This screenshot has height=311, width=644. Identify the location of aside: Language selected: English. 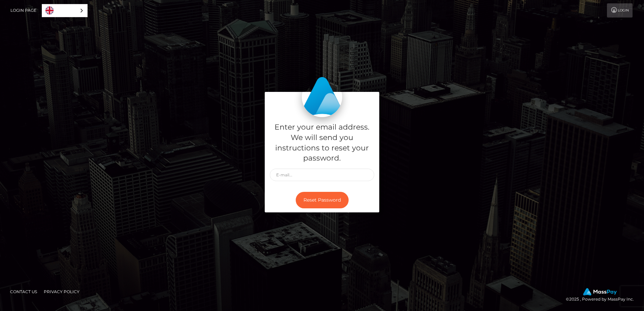
(65, 10).